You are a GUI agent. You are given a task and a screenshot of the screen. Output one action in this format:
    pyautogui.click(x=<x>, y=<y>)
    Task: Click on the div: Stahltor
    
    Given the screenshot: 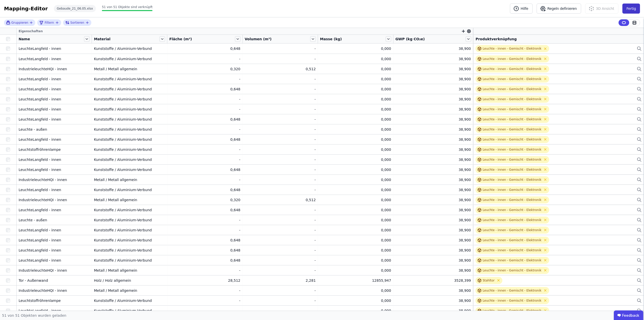 What is the action you would take?
    pyautogui.click(x=489, y=281)
    